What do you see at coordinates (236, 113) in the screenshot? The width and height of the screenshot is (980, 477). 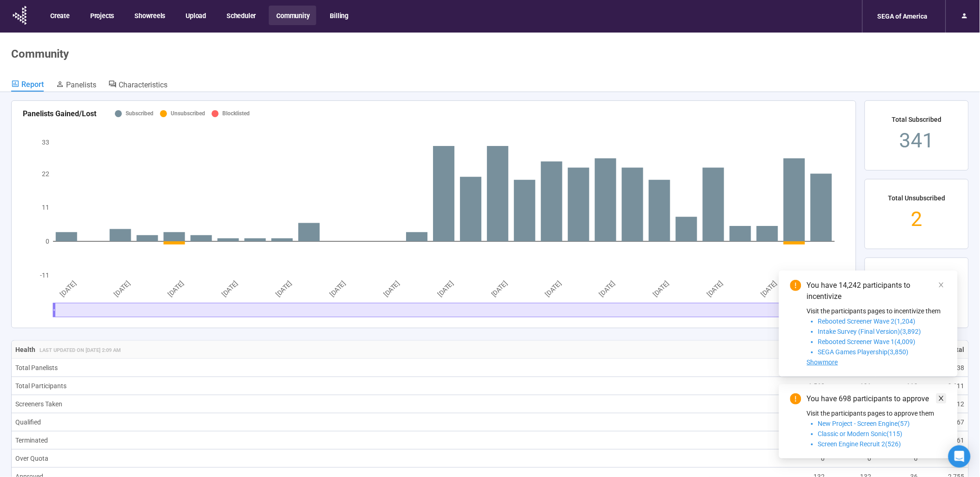 I see `div: Blocklisted` at bounding box center [236, 113].